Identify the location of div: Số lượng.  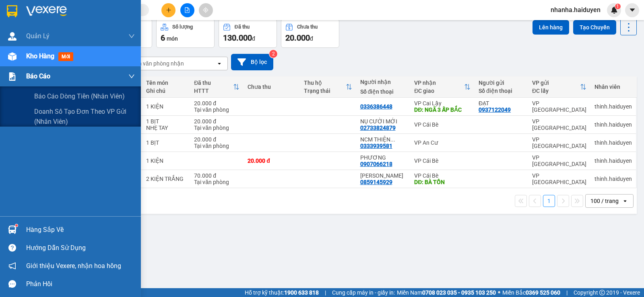
(183, 27).